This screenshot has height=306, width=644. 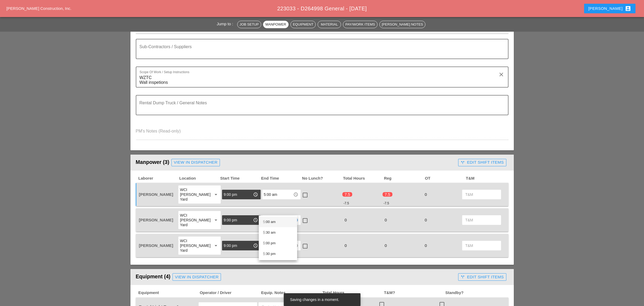 What do you see at coordinates (169, 292) in the screenshot?
I see `span: Equipment` at bounding box center [169, 292].